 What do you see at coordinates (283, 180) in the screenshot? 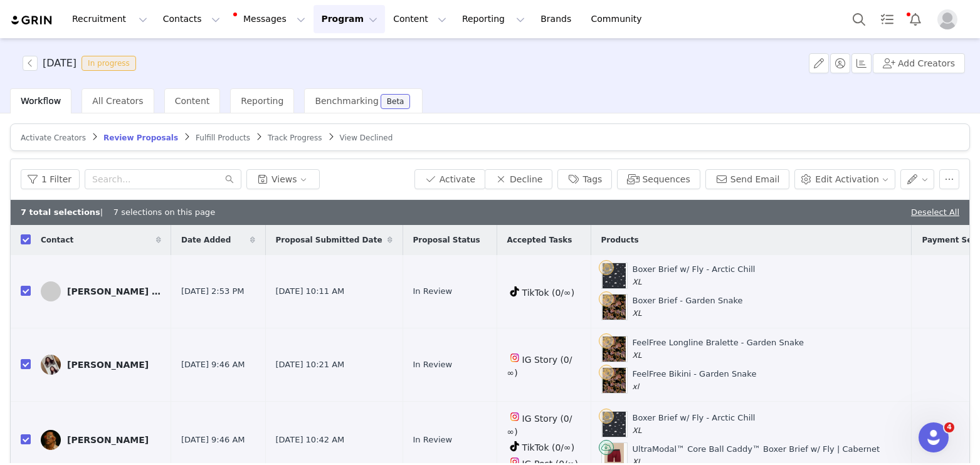
I see `button: Views` at bounding box center [283, 180].